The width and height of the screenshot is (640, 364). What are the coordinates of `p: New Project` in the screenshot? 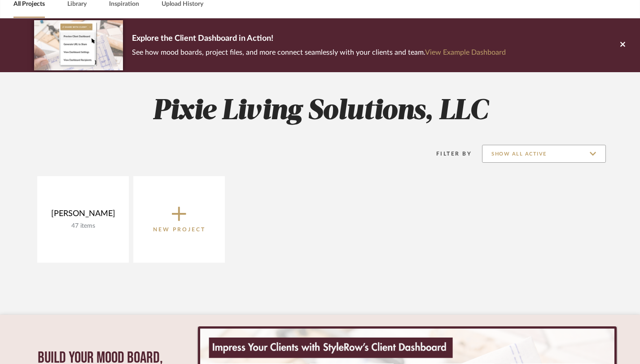 It's located at (179, 230).